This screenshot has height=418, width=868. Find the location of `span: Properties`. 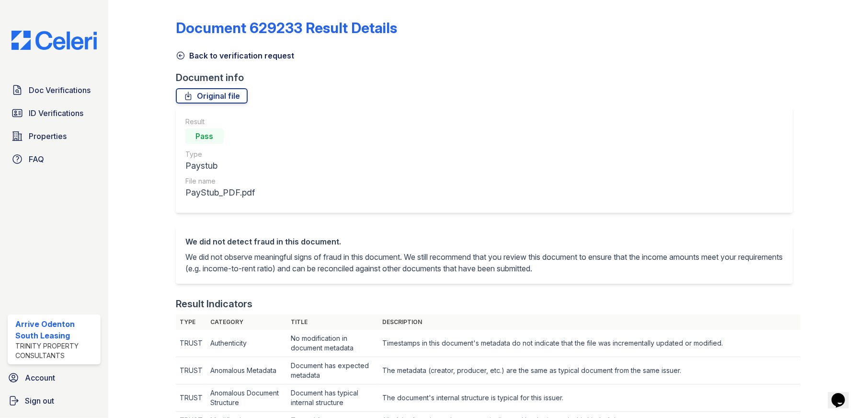

span: Properties is located at coordinates (48, 136).